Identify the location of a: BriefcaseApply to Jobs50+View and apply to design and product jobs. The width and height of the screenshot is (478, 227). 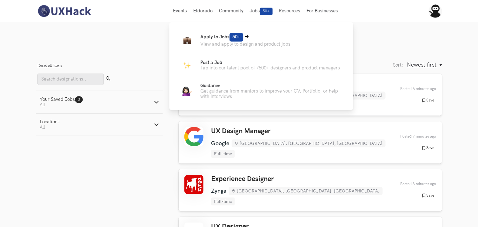
(261, 40).